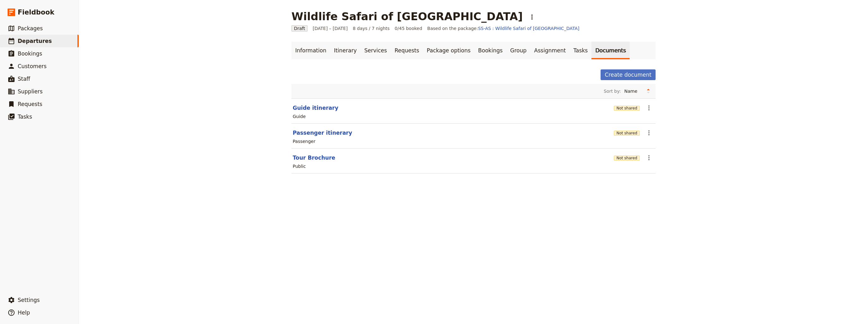  What do you see at coordinates (36, 13) in the screenshot?
I see `span: Fieldbook` at bounding box center [36, 13].